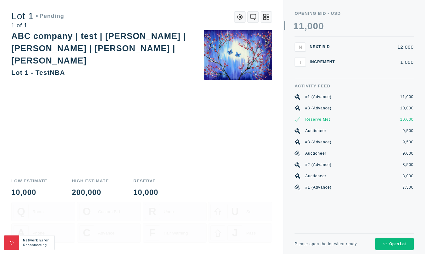 The image size is (425, 254). I want to click on button: Open Lot, so click(394, 244).